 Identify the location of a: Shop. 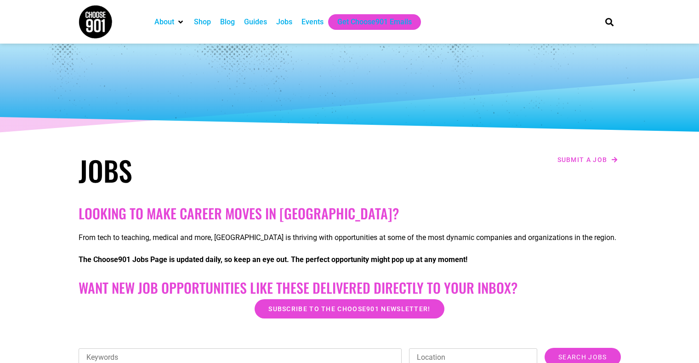
(202, 22).